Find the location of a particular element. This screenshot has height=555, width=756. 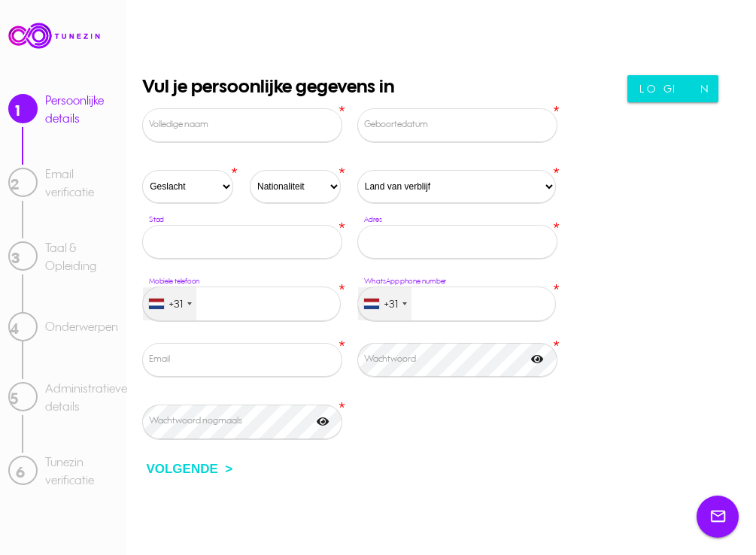

label: Wachtwoord is located at coordinates (460, 359).